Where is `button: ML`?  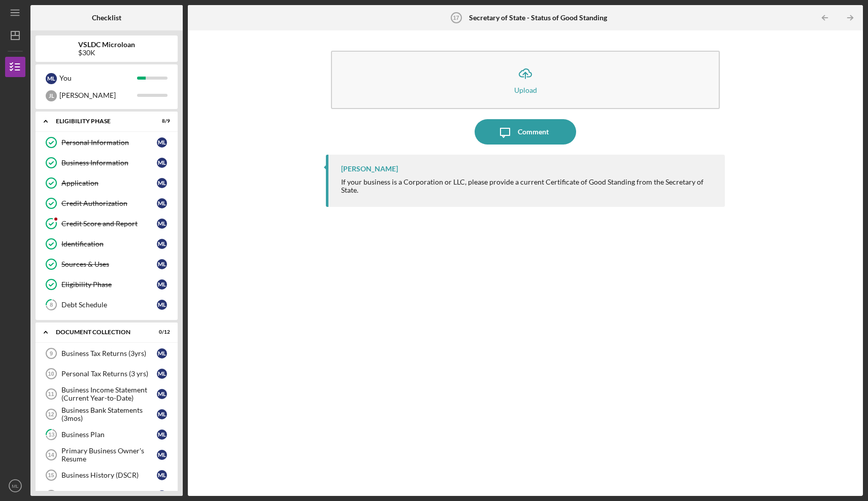 button: ML is located at coordinates (15, 486).